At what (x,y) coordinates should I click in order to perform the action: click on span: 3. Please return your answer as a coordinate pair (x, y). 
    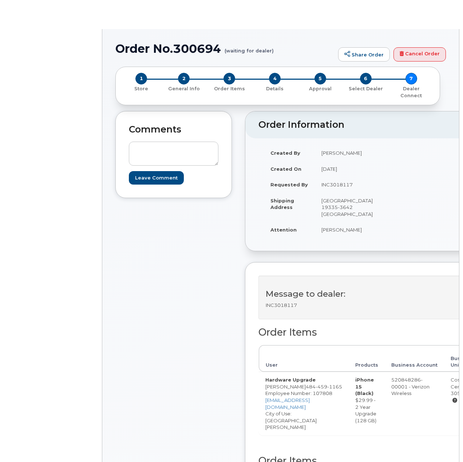
    Looking at the image, I should click on (229, 79).